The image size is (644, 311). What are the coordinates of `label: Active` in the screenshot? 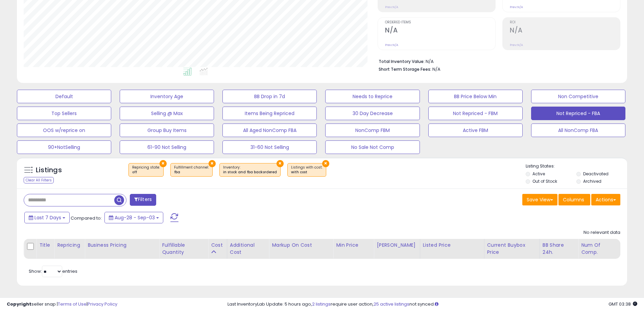 It's located at (538, 173).